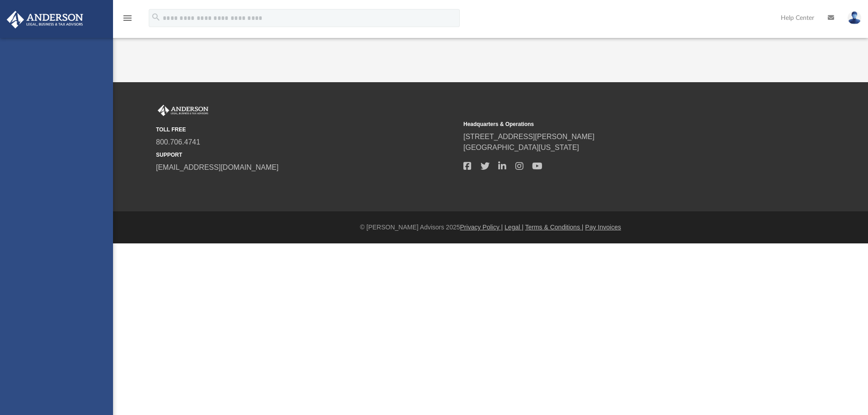 The image size is (868, 415). I want to click on a: Privacy Policy |, so click(481, 227).